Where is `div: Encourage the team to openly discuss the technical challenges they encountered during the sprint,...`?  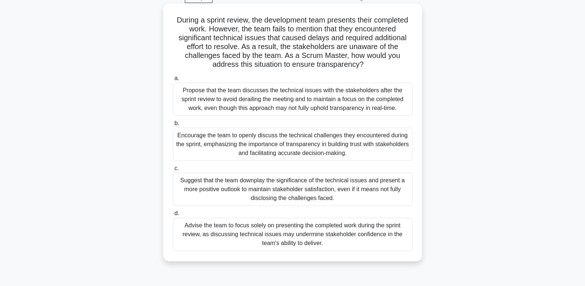 div: Encourage the team to openly discuss the technical challenges they encountered during the sprint,... is located at coordinates (293, 145).